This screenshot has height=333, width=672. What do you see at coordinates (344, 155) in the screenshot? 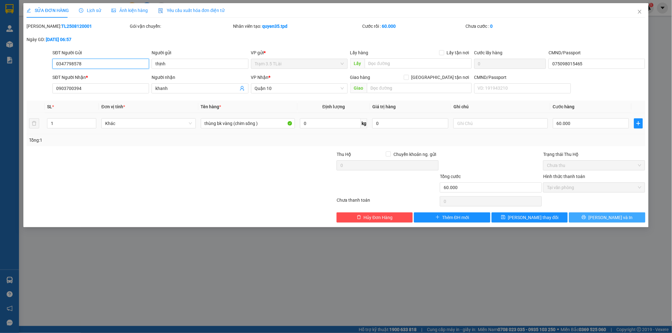
I see `span: Thu Hộ` at bounding box center [344, 155].